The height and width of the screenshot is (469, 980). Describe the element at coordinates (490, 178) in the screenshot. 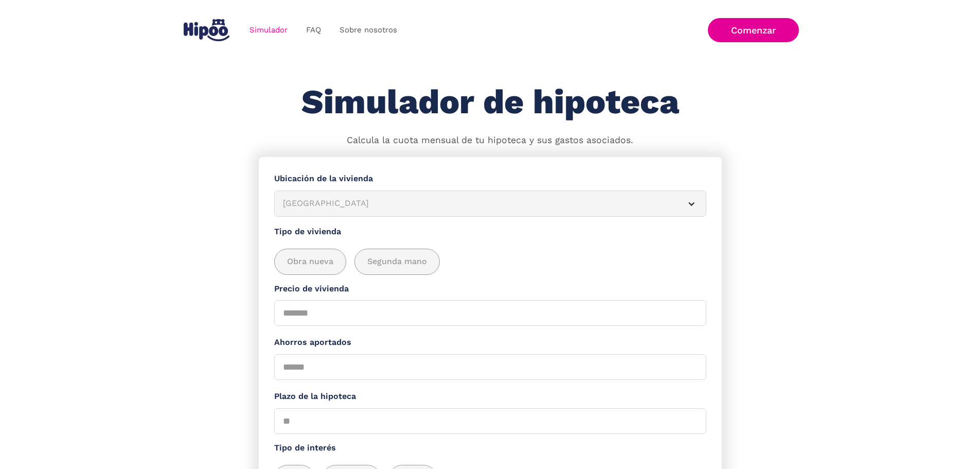

I see `label: Ubicación de la vivienda` at that location.